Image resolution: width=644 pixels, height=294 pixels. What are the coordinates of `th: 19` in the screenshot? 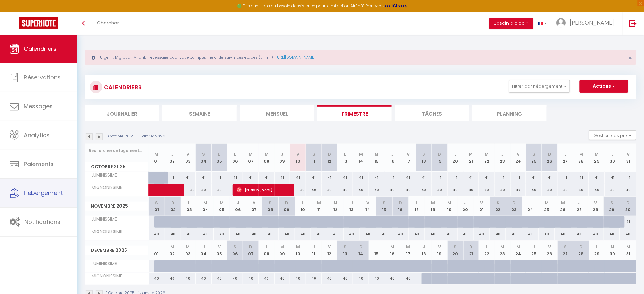 It's located at (440, 250).